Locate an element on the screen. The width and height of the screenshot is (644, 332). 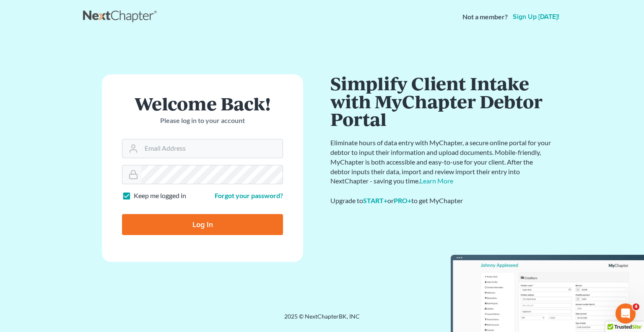
strong: Not a member? is located at coordinates (485, 17).